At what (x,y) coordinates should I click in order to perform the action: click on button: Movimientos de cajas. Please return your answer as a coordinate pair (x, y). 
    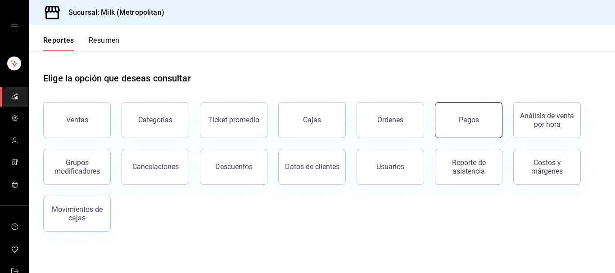
    Looking at the image, I should click on (77, 214).